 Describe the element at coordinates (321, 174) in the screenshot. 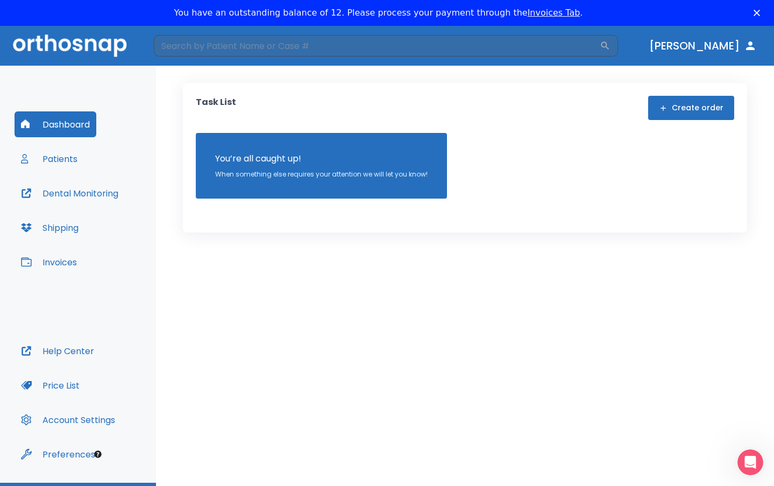

I see `p: When something else requires your attention we will let you know!` at that location.